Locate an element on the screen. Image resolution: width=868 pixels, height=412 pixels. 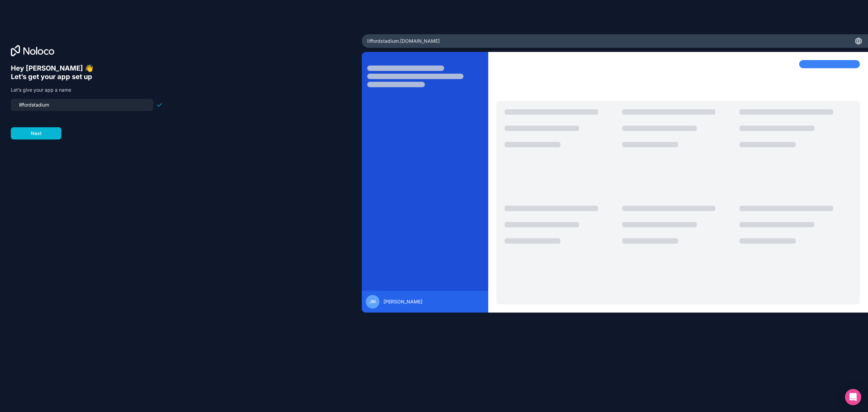
p: Let’s give your app a name is located at coordinates (87, 90).